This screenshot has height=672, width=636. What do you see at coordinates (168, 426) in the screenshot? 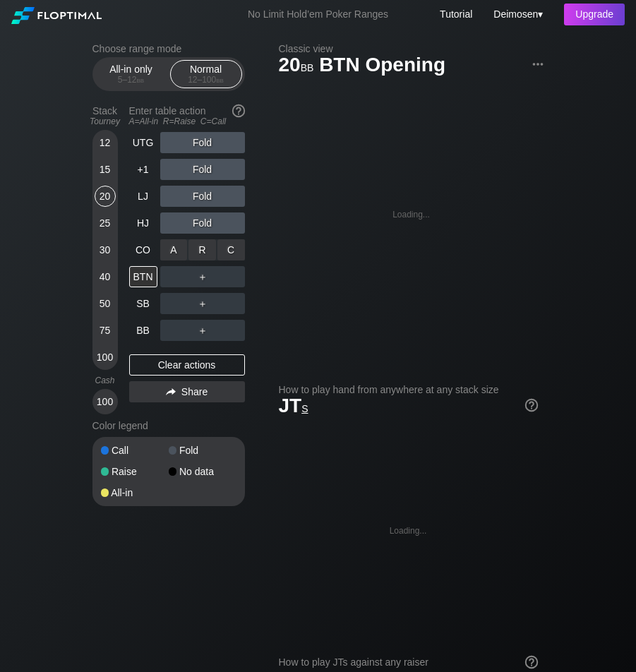
I see `div: Color legend` at bounding box center [168, 426].